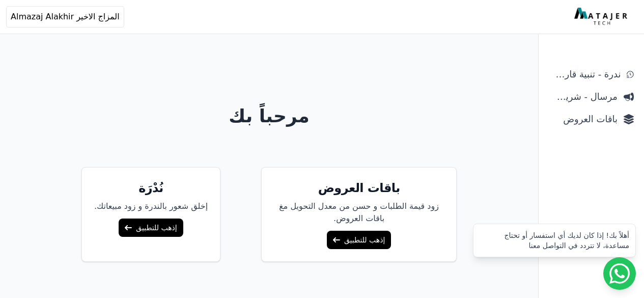  Describe the element at coordinates (150, 188) in the screenshot. I see `h5: نُدْرَة` at that location.